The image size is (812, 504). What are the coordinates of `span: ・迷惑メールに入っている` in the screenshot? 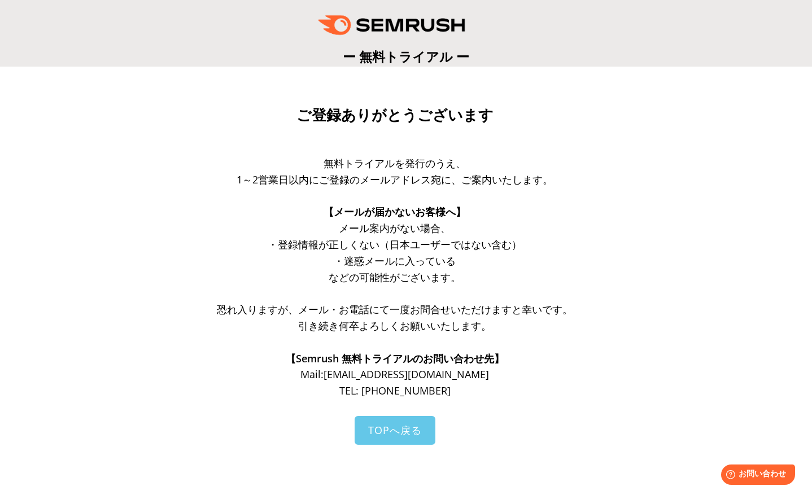 It's located at (395, 261).